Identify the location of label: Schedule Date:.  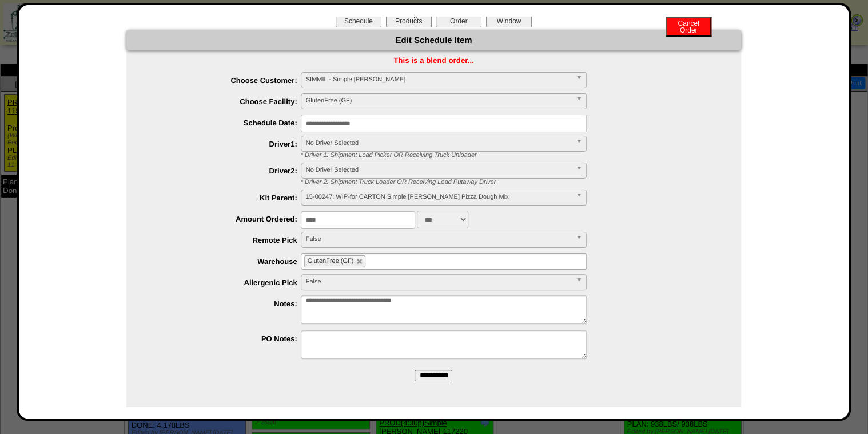
(224, 123).